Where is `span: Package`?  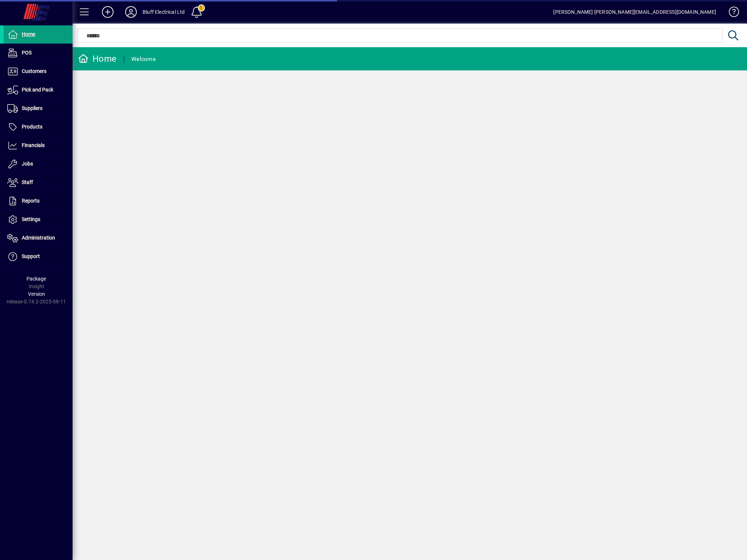
span: Package is located at coordinates (36, 279).